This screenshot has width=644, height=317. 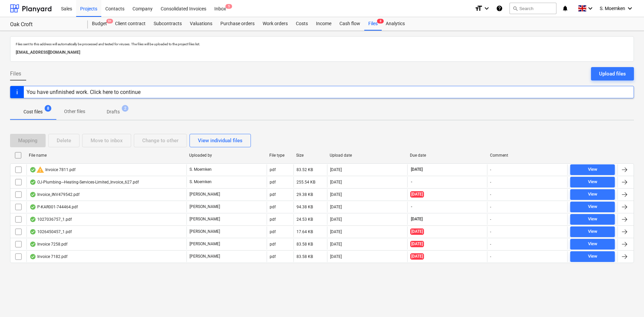 What do you see at coordinates (54, 195) in the screenshot?
I see `div: Invoice_INV479542.pdf` at bounding box center [54, 195].